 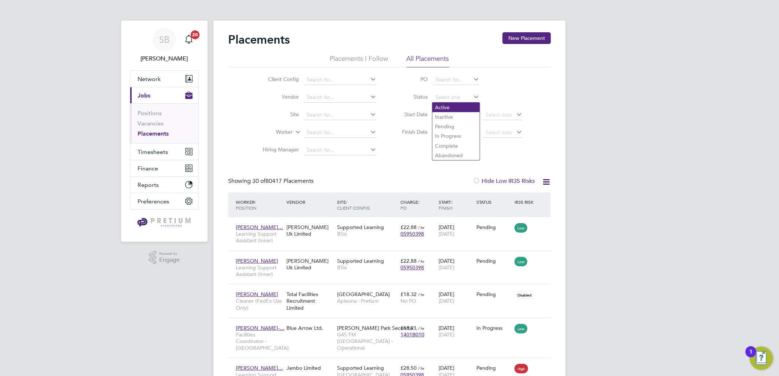 I want to click on label: Site, so click(x=278, y=114).